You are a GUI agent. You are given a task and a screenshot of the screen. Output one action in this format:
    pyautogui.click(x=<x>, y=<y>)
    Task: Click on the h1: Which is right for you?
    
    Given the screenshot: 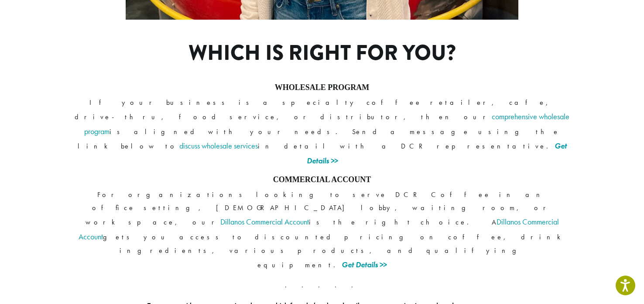 What is the action you would take?
    pyautogui.click(x=322, y=54)
    